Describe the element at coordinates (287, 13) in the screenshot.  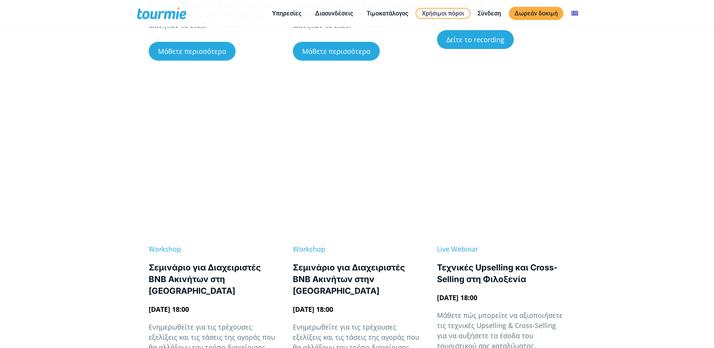
I see `a: Υπηρεσίες` at that location.